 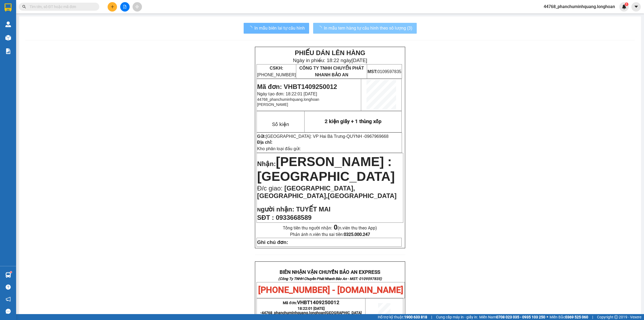 What do you see at coordinates (353, 121) in the screenshot?
I see `span: 2 kiện giấy + 1 thùng xốp` at bounding box center [353, 121].